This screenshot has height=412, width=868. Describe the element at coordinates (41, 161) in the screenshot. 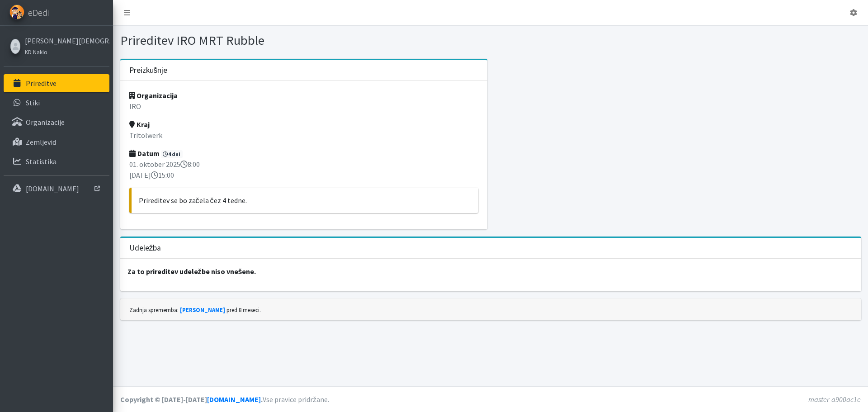

I see `p: Statistika` at that location.